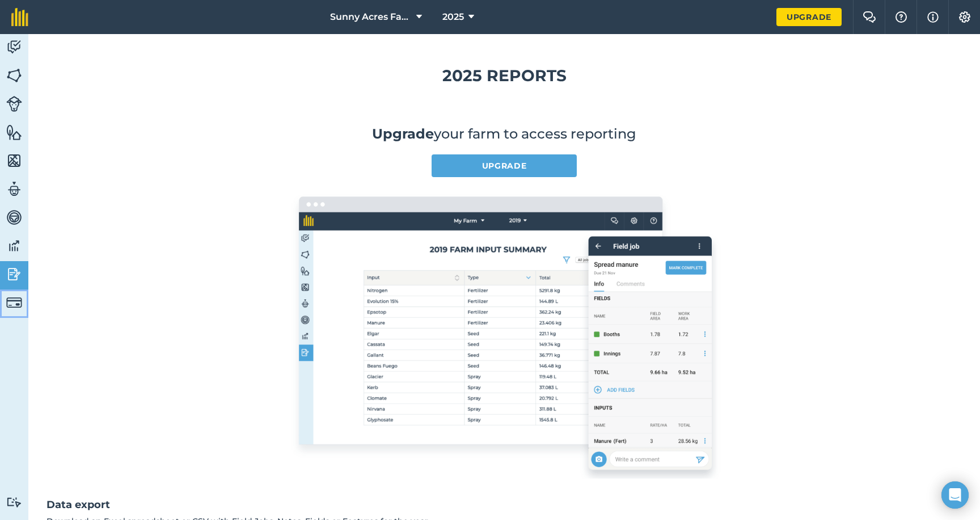 The width and height of the screenshot is (980, 520). Describe the element at coordinates (20, 17) in the screenshot. I see `img: fieldmargin Logo` at that location.